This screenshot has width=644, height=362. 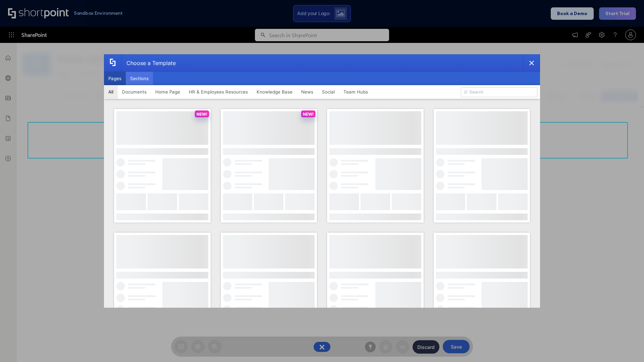 I want to click on button: Home Page, so click(x=167, y=92).